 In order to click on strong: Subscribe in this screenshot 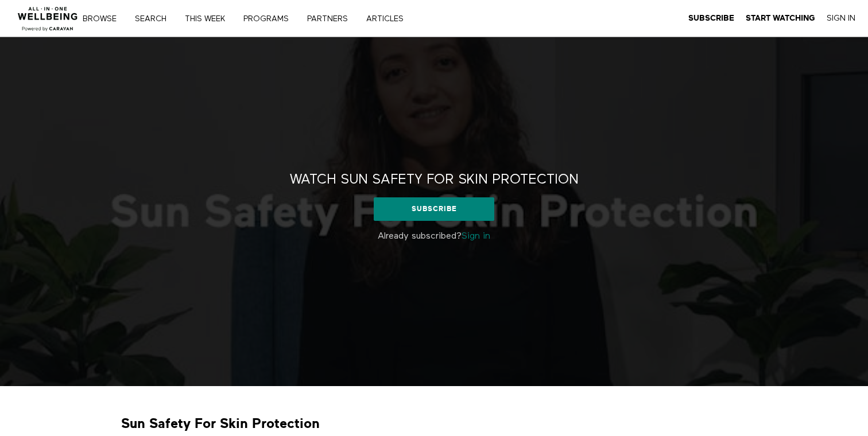, I will do `click(711, 18)`.